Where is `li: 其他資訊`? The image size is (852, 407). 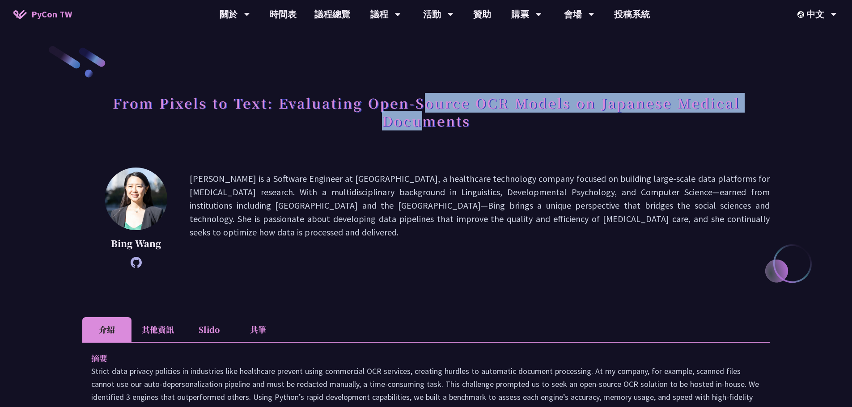 li: 其他資訊 is located at coordinates (158, 330).